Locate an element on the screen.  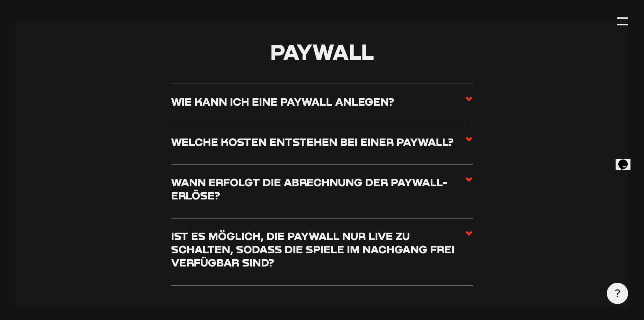
span: Paywall is located at coordinates (322, 51).